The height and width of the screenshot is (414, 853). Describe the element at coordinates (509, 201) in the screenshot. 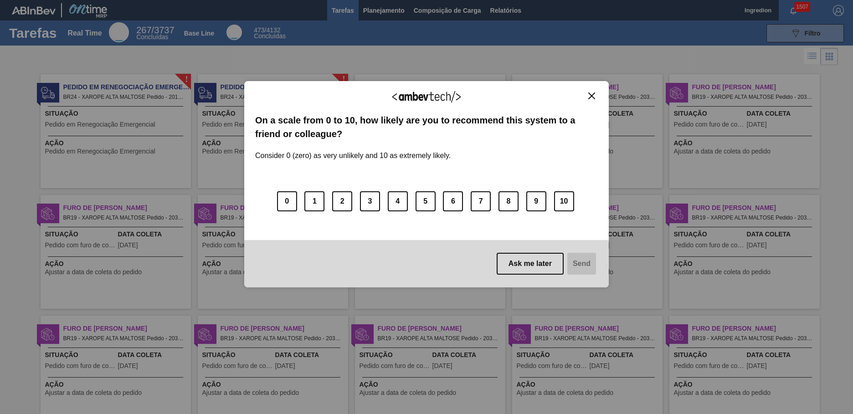

I see `button: 8` at that location.